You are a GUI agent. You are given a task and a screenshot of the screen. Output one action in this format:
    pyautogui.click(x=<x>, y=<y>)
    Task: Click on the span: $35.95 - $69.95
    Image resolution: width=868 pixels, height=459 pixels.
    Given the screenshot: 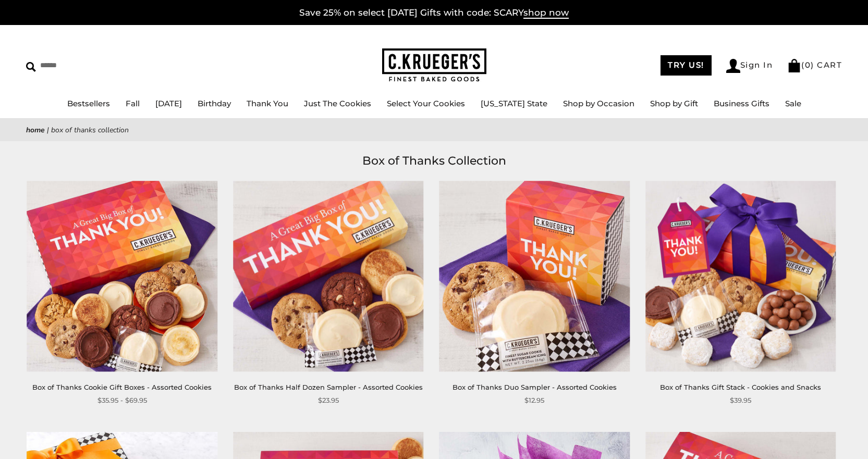 What is the action you would take?
    pyautogui.click(x=122, y=401)
    